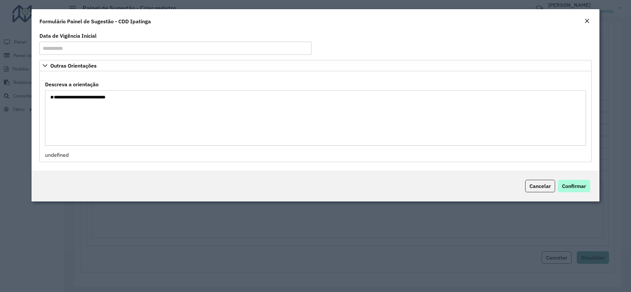  I want to click on em: Fechar, so click(587, 21).